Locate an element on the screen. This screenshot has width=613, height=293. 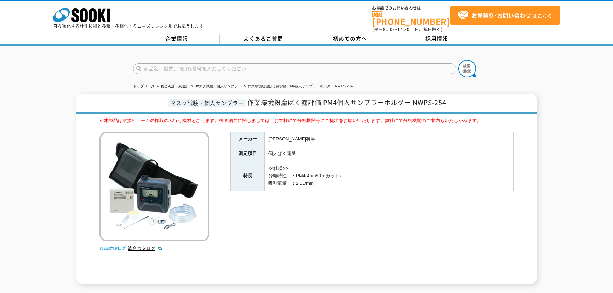
span: 17:30 is located at coordinates (403, 29).